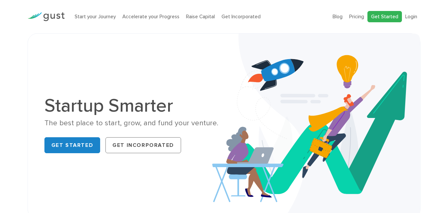 Image resolution: width=448 pixels, height=213 pixels. What do you see at coordinates (151, 17) in the screenshot?
I see `a: Accelerate your Progress` at bounding box center [151, 17].